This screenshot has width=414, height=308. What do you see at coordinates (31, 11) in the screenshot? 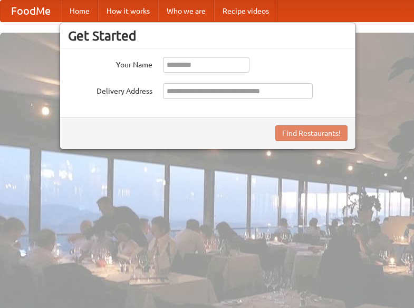
I see `a: FoodMe` at bounding box center [31, 11].